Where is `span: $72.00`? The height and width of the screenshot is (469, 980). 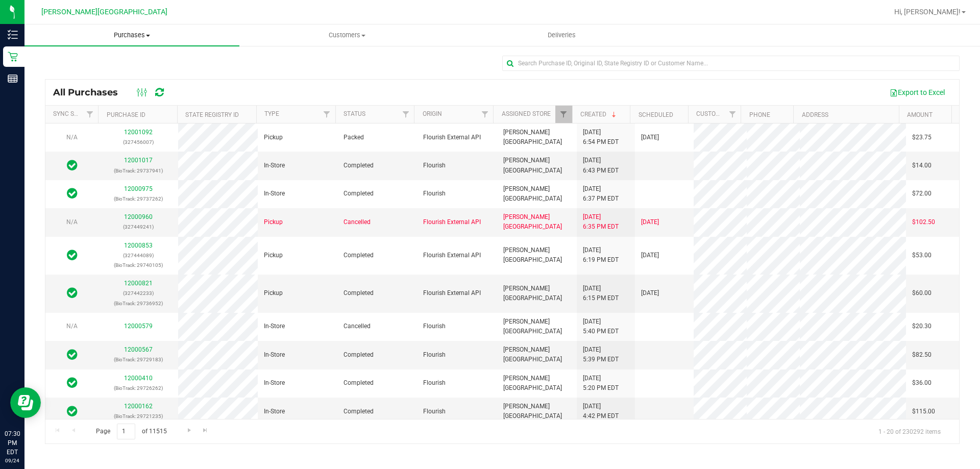
span: $72.00 is located at coordinates (922, 194).